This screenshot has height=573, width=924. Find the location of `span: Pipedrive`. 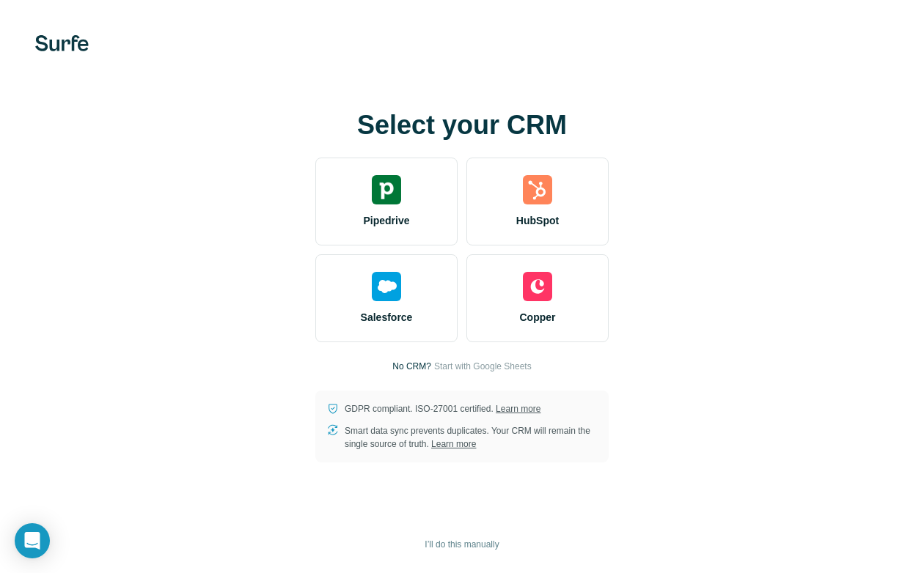

span: Pipedrive is located at coordinates (386, 221).